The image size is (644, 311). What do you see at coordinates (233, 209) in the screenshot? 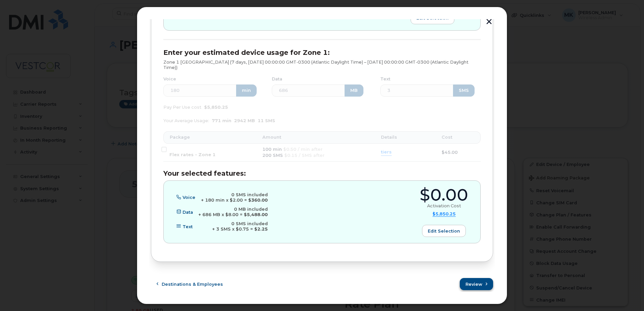
I see `div: 0 MB included` at bounding box center [233, 209].